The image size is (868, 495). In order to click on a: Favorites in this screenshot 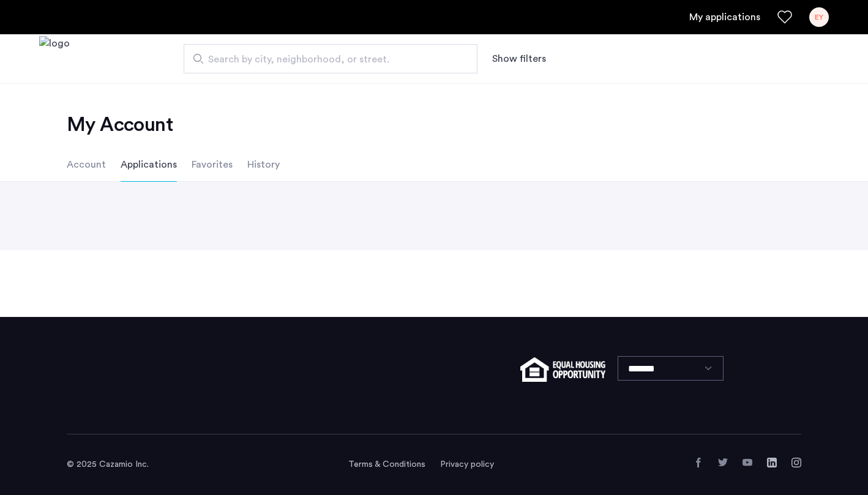, I will do `click(785, 17)`.